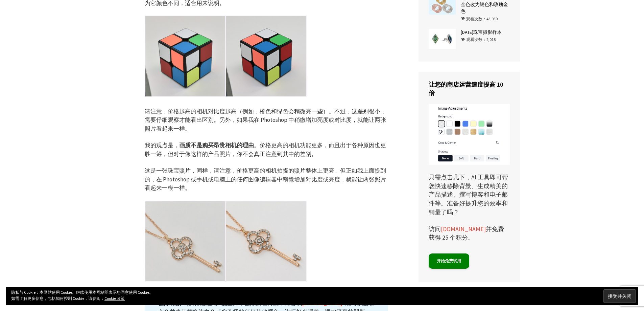  What do you see at coordinates (162, 145) in the screenshot?
I see `font: 我的观点是，` at bounding box center [162, 145].